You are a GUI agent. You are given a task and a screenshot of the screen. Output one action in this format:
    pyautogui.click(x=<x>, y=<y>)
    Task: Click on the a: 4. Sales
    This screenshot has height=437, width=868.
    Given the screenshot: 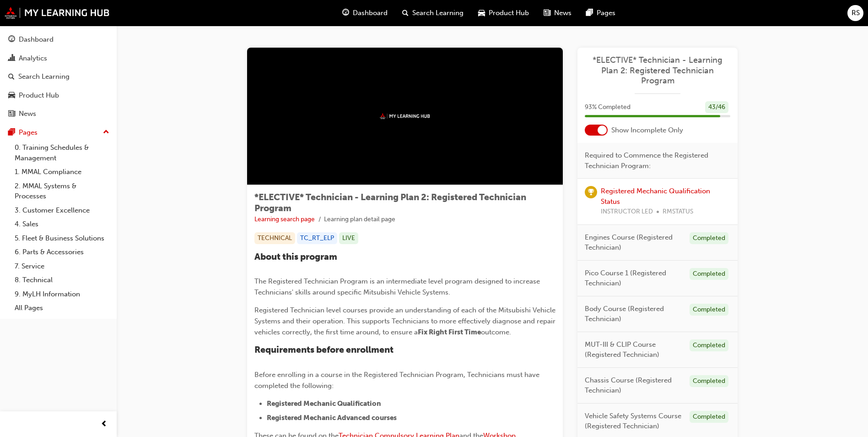 What is the action you would take?
    pyautogui.click(x=62, y=224)
    